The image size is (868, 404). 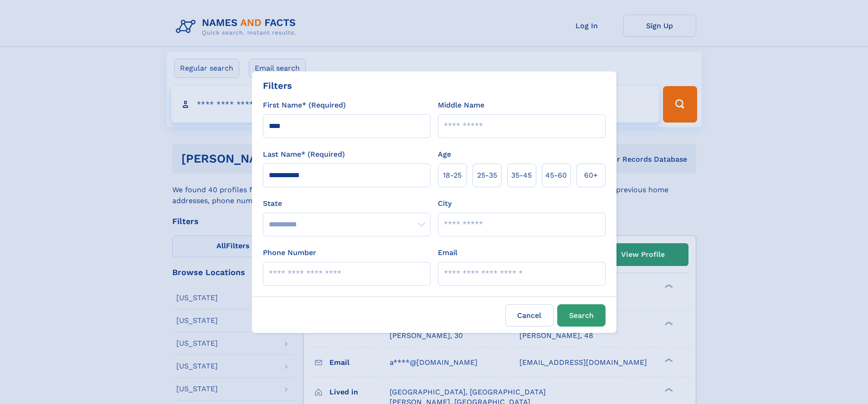 What do you see at coordinates (591, 175) in the screenshot?
I see `span: 60+` at bounding box center [591, 175].